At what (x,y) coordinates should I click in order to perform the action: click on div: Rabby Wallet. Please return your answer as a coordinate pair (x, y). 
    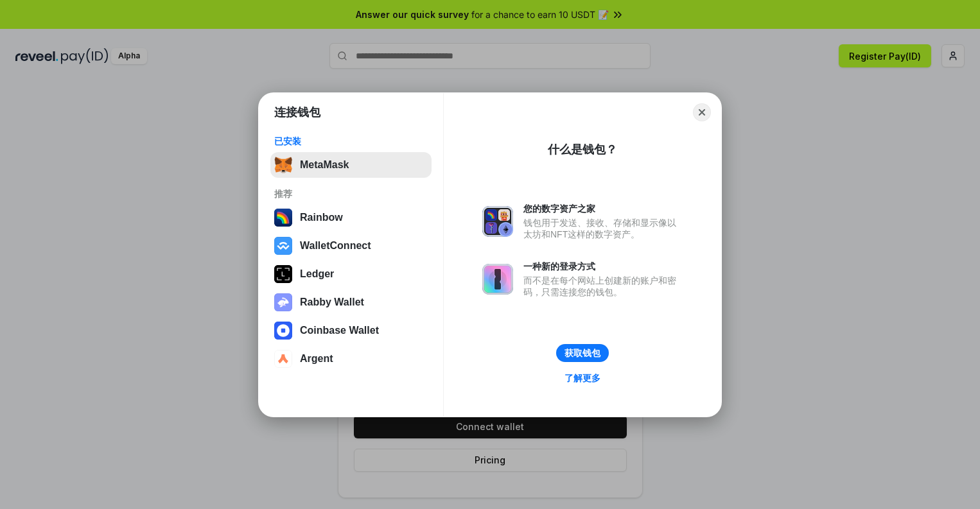
    Looking at the image, I should click on (332, 302).